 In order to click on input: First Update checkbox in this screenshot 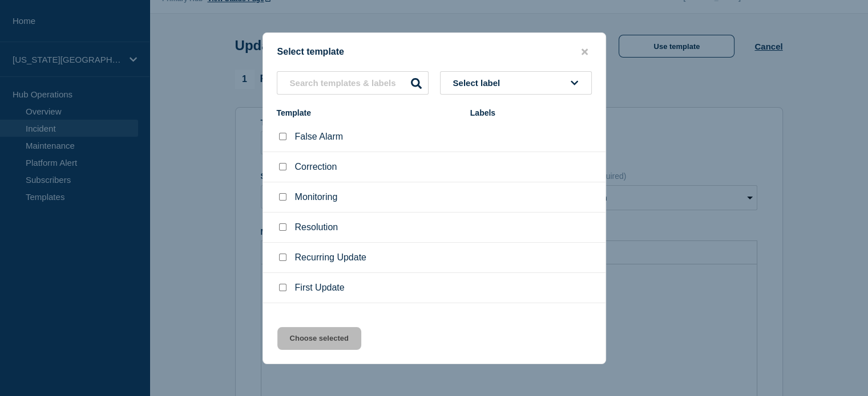, I will do `click(282, 287)`.